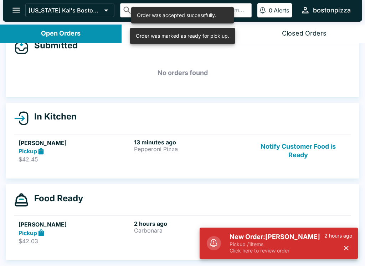 The height and width of the screenshot is (266, 365). I want to click on h4: Submitted, so click(53, 46).